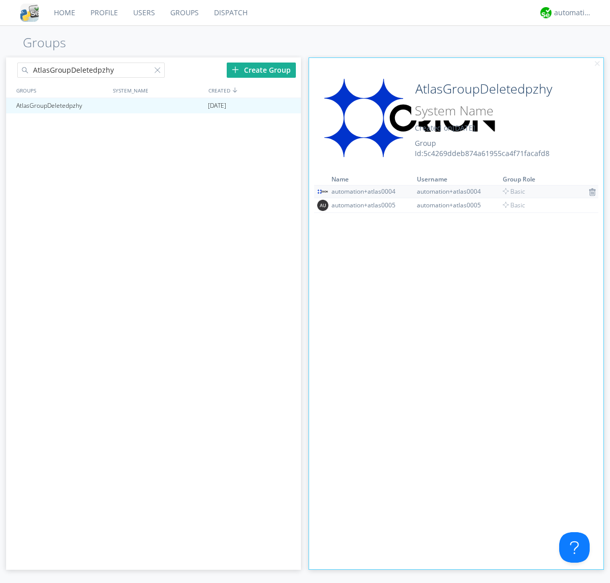  What do you see at coordinates (254, 90) in the screenshot?
I see `div: CREATED` at bounding box center [254, 90].